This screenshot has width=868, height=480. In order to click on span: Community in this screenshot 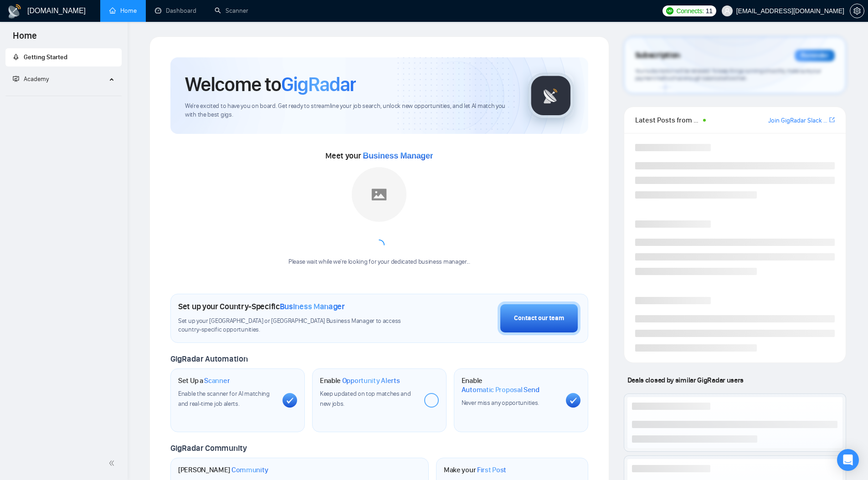, I will do `click(250, 470)`.